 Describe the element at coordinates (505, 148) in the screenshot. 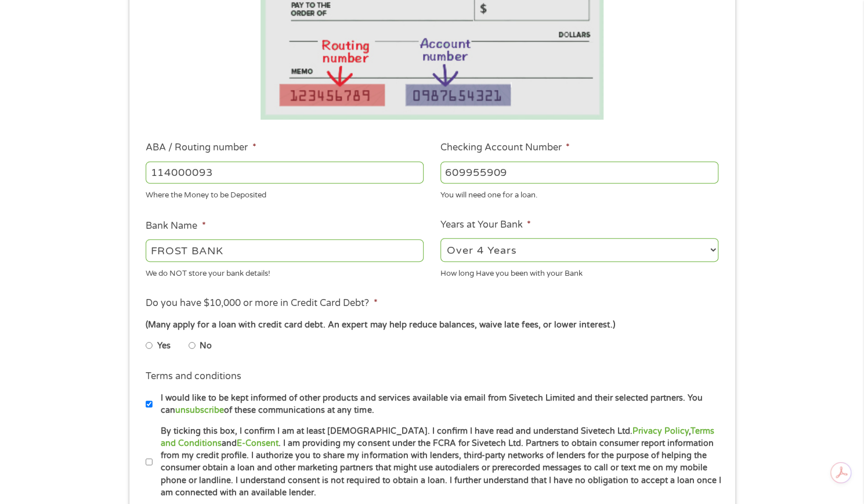

I see `label: Checking Account Number` at that location.